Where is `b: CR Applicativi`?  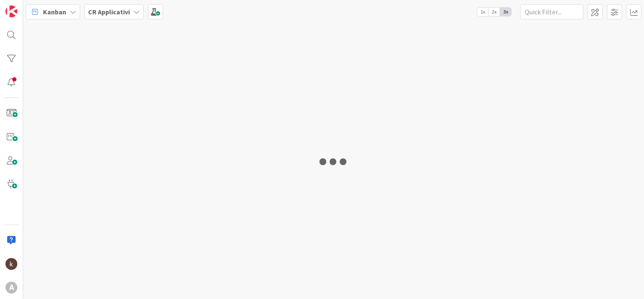
b: CR Applicativi is located at coordinates (109, 12).